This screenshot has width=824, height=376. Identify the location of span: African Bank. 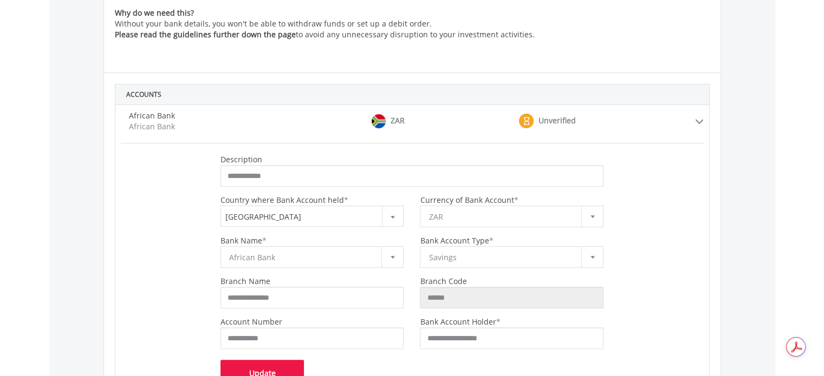
(304, 258).